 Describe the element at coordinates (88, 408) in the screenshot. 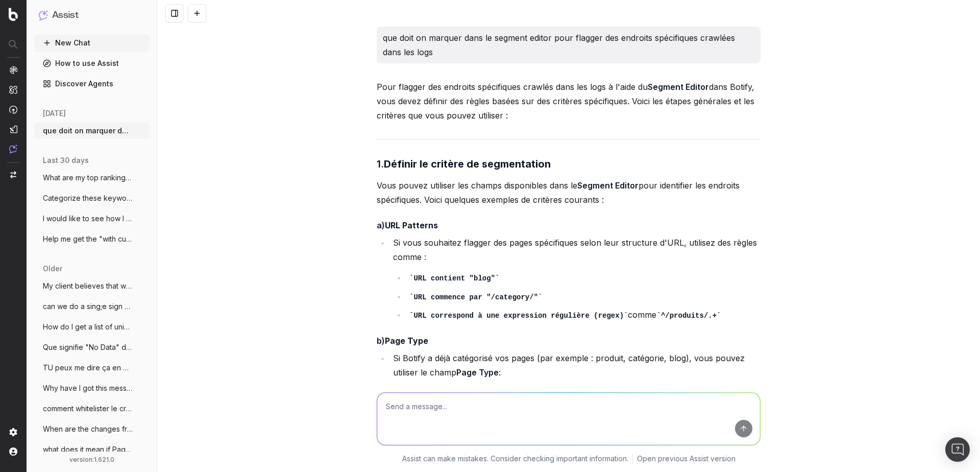

I see `span: comment whitelister le crawl par nos bot` at that location.